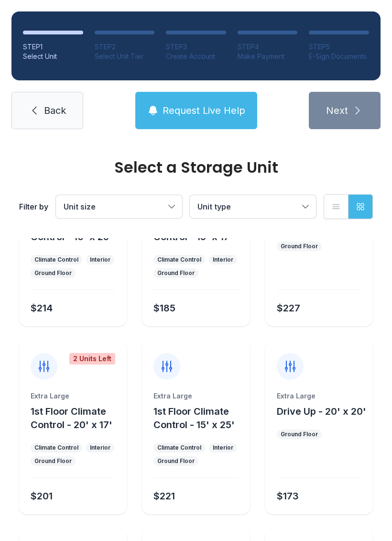 This screenshot has height=541, width=392. I want to click on div: STEP 4, so click(268, 47).